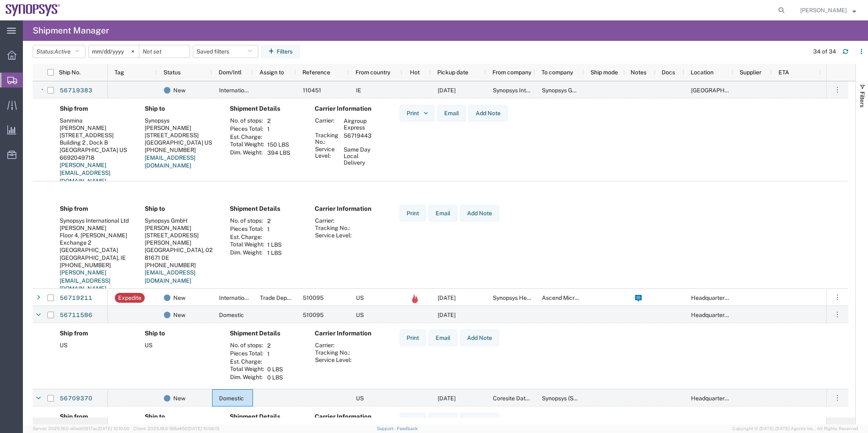  What do you see at coordinates (825, 51) in the screenshot?
I see `div: 34 of 34` at bounding box center [825, 51].